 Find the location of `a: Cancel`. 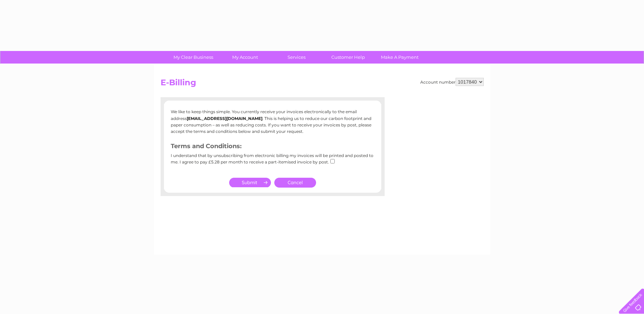

a: Cancel is located at coordinates (295, 183).